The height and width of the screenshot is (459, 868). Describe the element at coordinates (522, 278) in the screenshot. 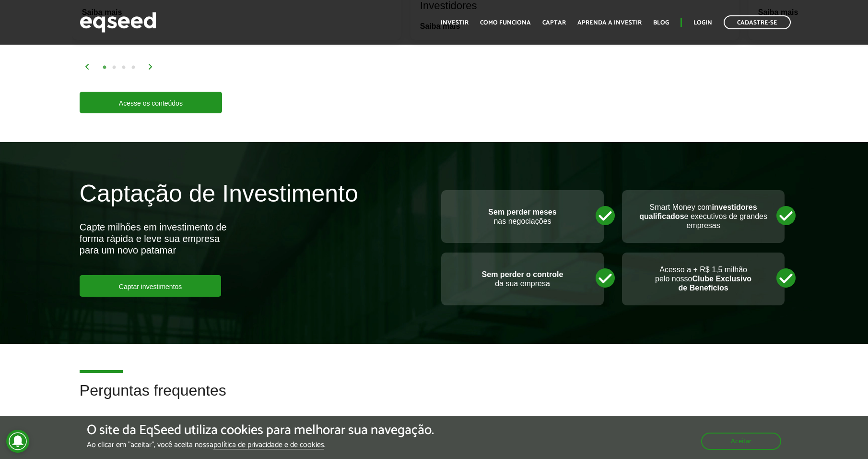

I see `p: da sua empresa` at that location.